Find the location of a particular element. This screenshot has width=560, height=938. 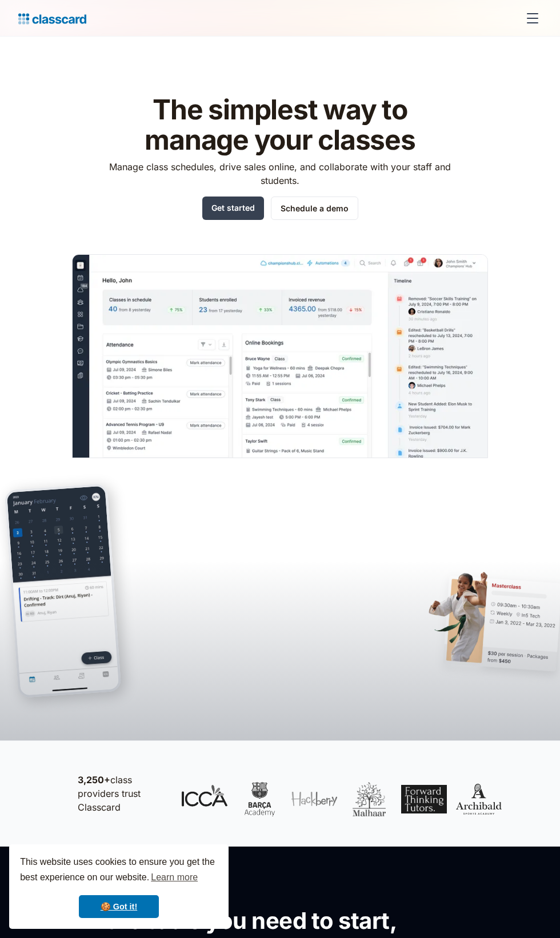

span: This website uses cookies to ensure you get the best experience on our website. is located at coordinates (119, 871).